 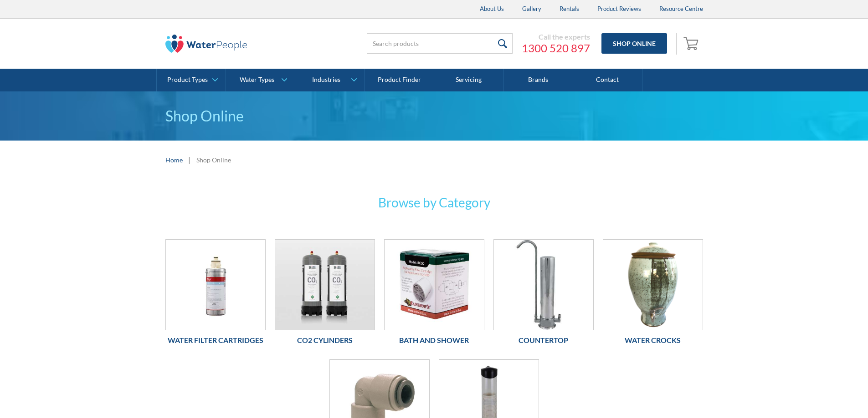 What do you see at coordinates (191, 80) in the screenshot?
I see `a: Product Types` at bounding box center [191, 80].